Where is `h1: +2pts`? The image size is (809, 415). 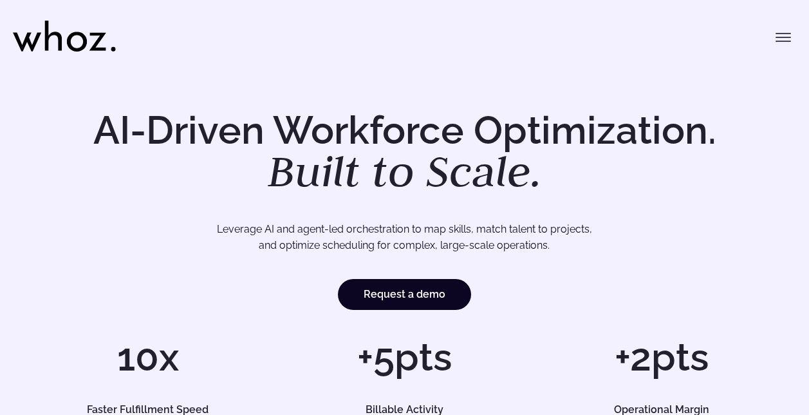 h1: +2pts is located at coordinates (661, 357).